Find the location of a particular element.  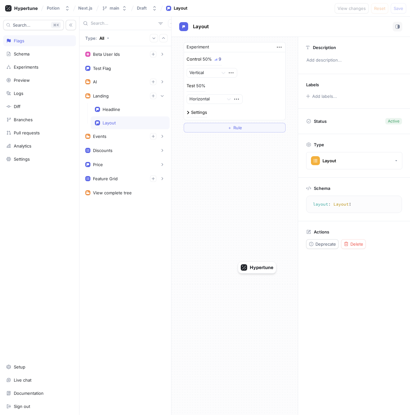

button: Reset is located at coordinates (380, 8).